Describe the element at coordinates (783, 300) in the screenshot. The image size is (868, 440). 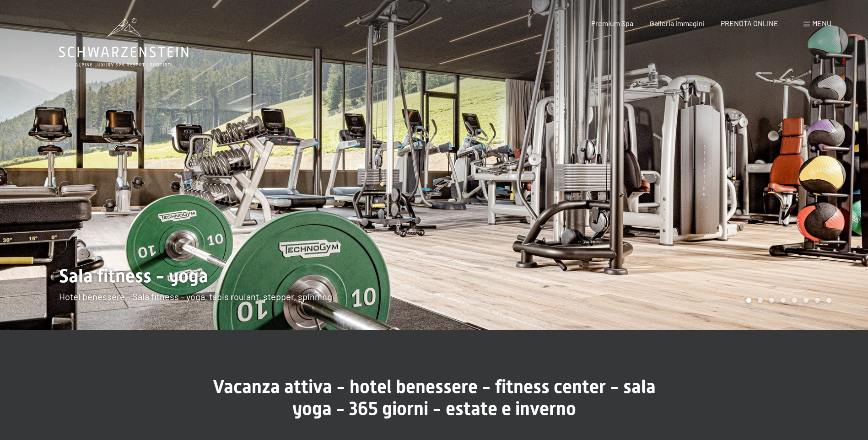
I see `div: Carousel Page 4` at that location.